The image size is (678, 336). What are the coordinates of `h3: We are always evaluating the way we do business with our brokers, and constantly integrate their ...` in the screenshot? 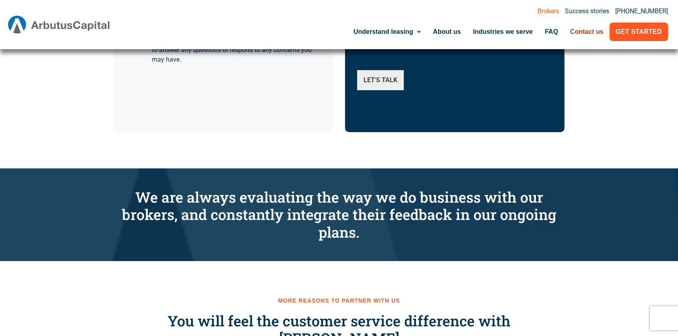 It's located at (339, 215).